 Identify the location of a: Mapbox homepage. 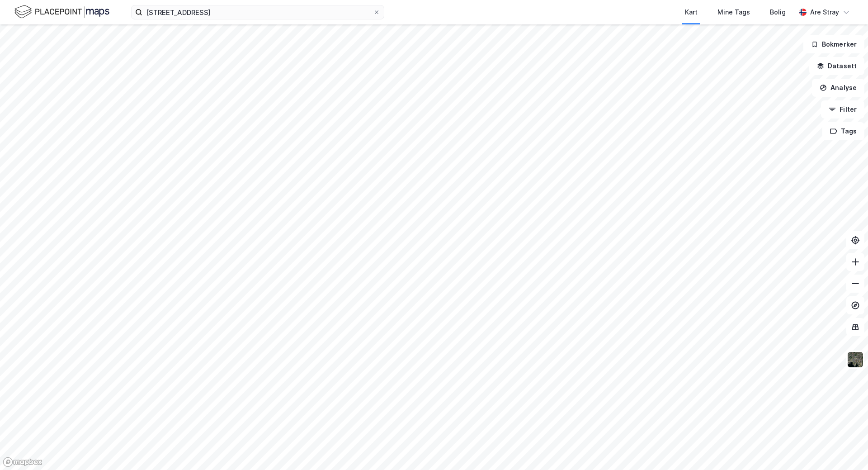
(23, 461).